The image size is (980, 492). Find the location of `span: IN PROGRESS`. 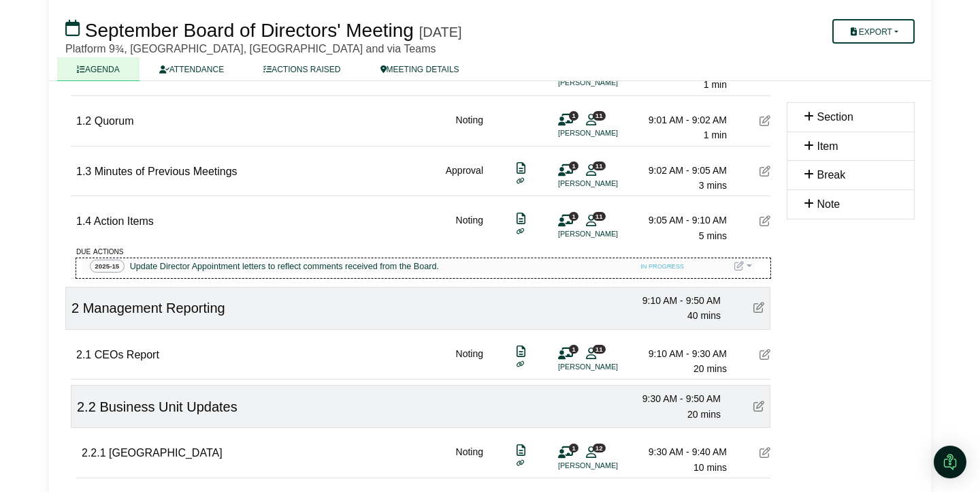

span: IN PROGRESS is located at coordinates (662, 267).